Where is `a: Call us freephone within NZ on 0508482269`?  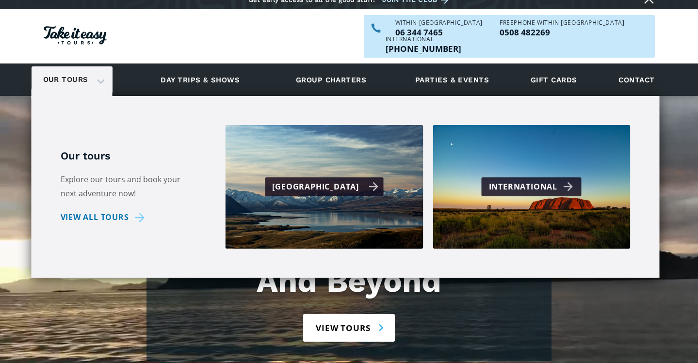 a: Call us freephone within NZ on 0508482269 is located at coordinates (562, 32).